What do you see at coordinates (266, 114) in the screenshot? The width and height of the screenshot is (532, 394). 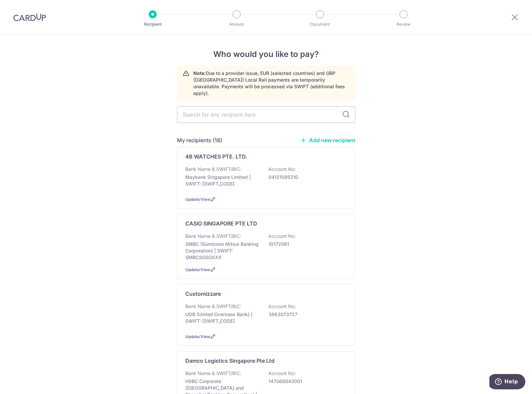 I see `input: Search for any recipient here` at bounding box center [266, 114].